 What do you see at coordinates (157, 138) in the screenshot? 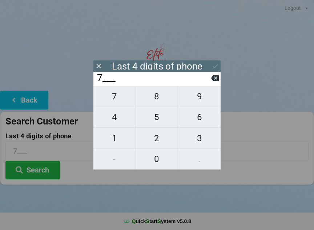
I see `span: 2` at bounding box center [157, 138].